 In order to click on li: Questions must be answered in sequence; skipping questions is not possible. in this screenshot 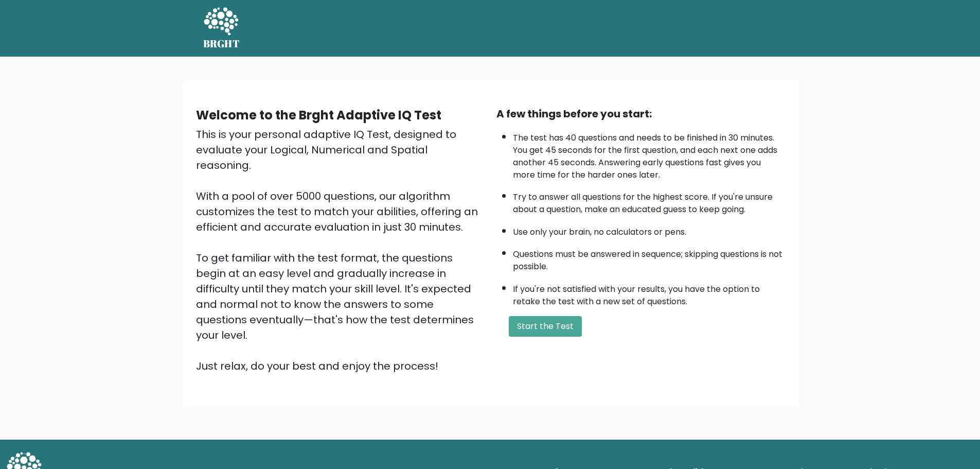, I will do `click(649, 258)`.